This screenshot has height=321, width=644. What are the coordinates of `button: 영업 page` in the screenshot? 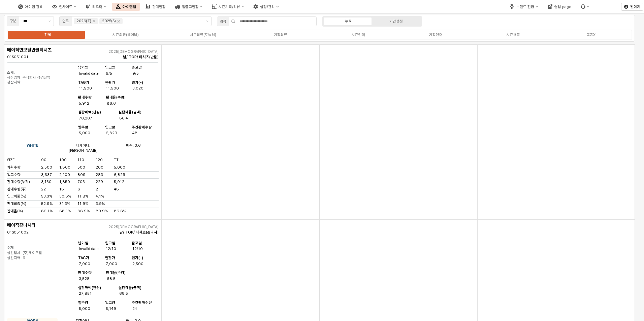 It's located at (559, 7).